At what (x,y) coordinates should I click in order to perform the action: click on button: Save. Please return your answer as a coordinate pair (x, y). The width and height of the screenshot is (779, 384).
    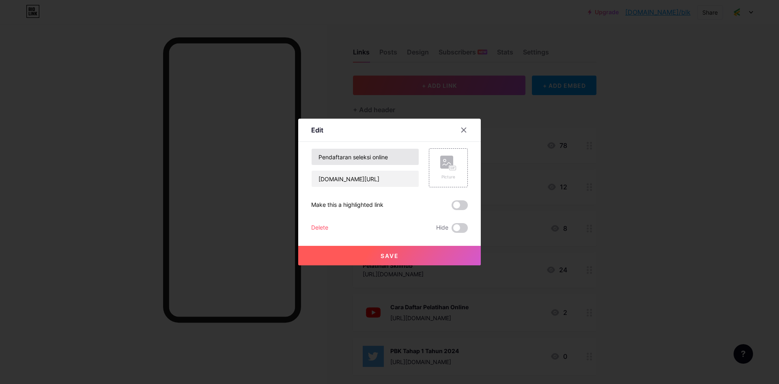
    Looking at the image, I should click on (390, 255).